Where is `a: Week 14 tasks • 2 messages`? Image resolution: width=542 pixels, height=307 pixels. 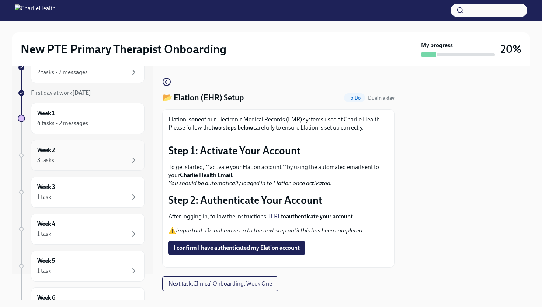 a: Week 14 tasks • 2 messages is located at coordinates (81, 118).